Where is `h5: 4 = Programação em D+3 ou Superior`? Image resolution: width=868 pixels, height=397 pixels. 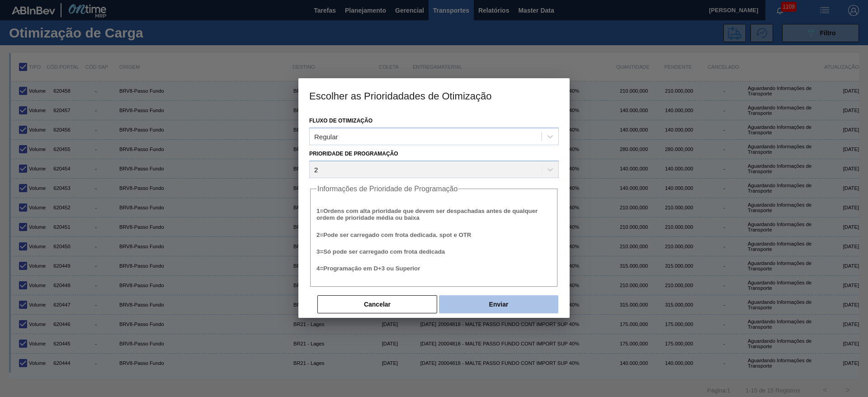
h5: 4 = Programação em D+3 ou Superior is located at coordinates (434, 268).